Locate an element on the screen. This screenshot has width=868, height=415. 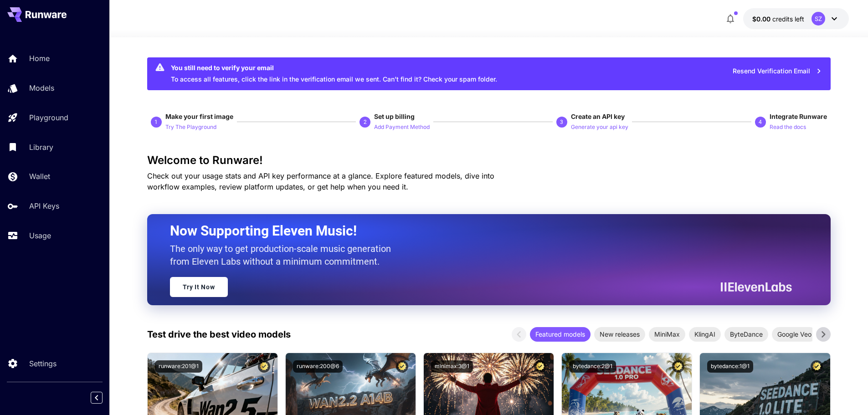
span: Create an API key is located at coordinates (598, 116).